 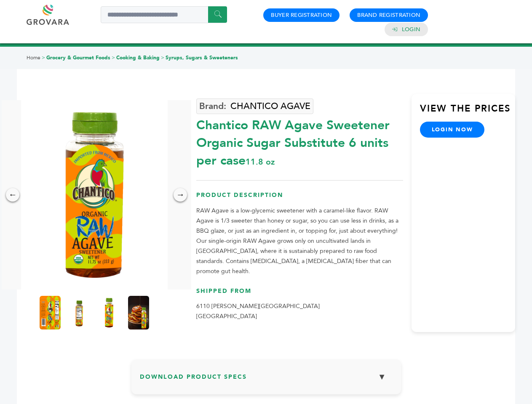 What do you see at coordinates (50, 313) in the screenshot?
I see `img: Chantico RAW Agave Sweetener- Organic Sugar Substitute 6 units per case 11.8 oz Product Label` at bounding box center [50, 313].